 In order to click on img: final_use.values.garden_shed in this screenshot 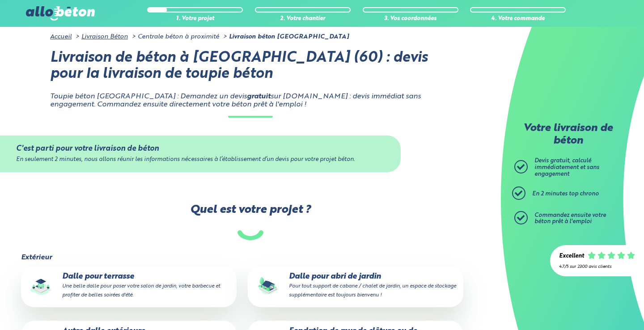, I will do `click(268, 287)`.